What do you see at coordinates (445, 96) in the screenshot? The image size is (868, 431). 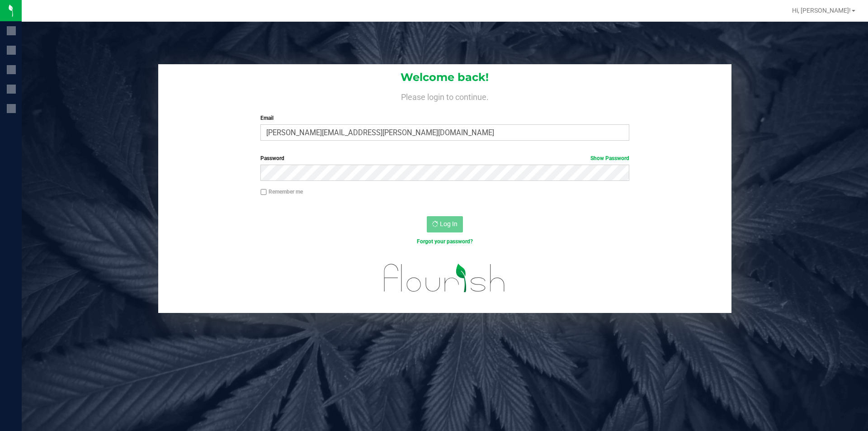 I see `h4: Please login to continue.` at bounding box center [445, 96].